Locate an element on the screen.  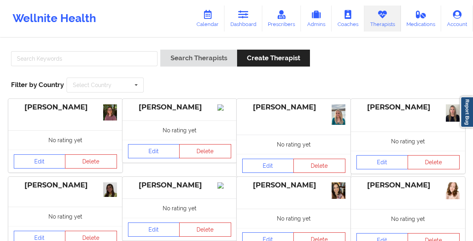
input: Search Keywords is located at coordinates (84, 59).